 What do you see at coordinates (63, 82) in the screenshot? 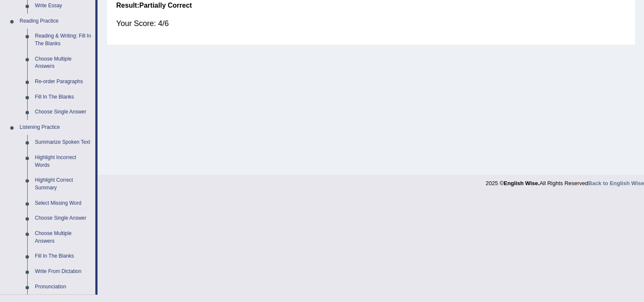
I see `a: Re-order Paragraphs` at bounding box center [63, 82].